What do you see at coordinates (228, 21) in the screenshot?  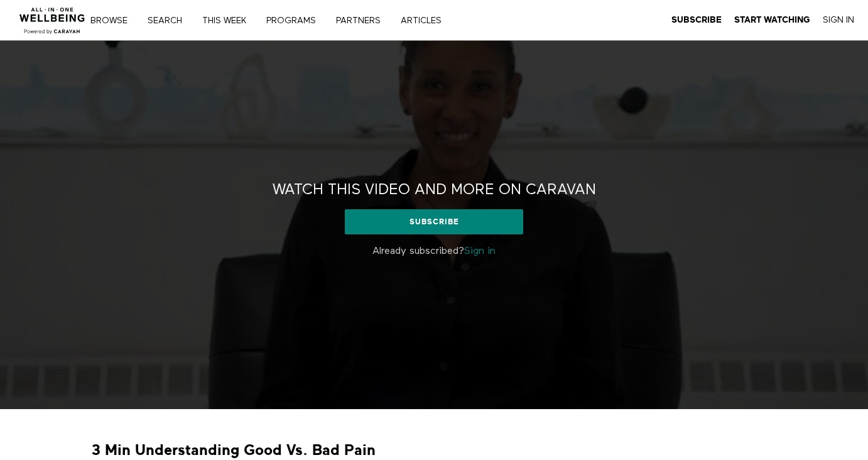 I see `a: THIS WEEK` at bounding box center [228, 21].